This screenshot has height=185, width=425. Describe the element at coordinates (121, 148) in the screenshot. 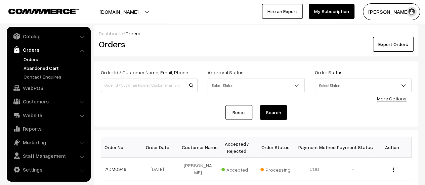

I see `th: Order No` at that location.